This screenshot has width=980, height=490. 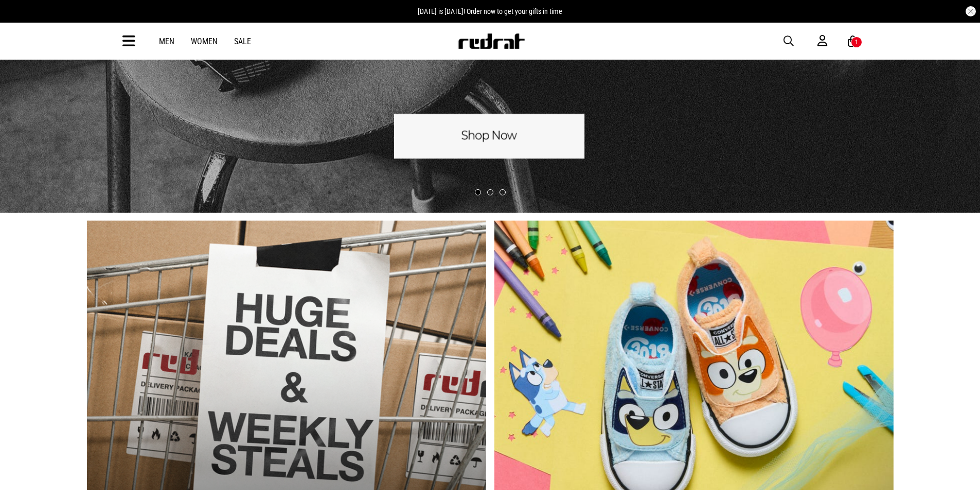 What do you see at coordinates (856, 42) in the screenshot?
I see `div: 1` at bounding box center [856, 42].